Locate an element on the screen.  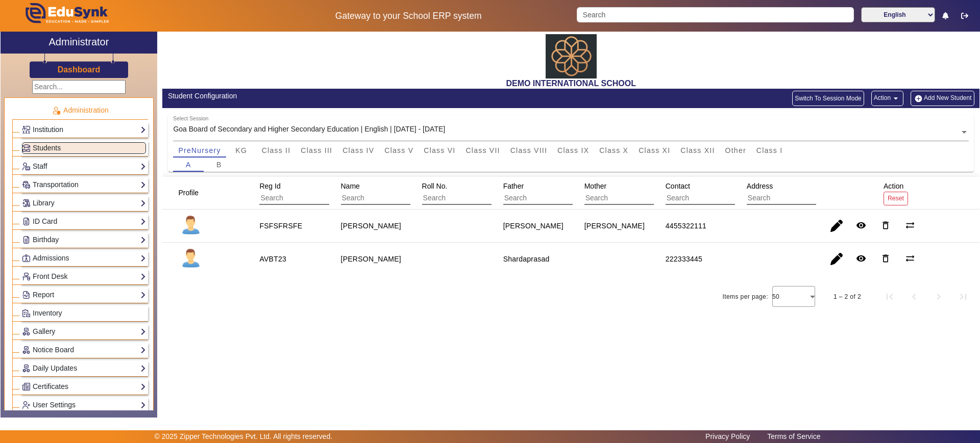
div: Mother is located at coordinates (634, 192).